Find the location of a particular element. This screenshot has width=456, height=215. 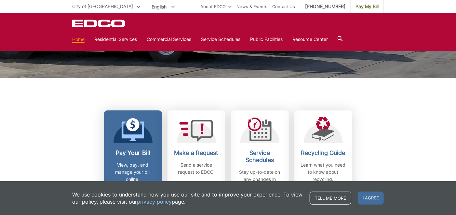

a: Contact Us is located at coordinates (284, 7).